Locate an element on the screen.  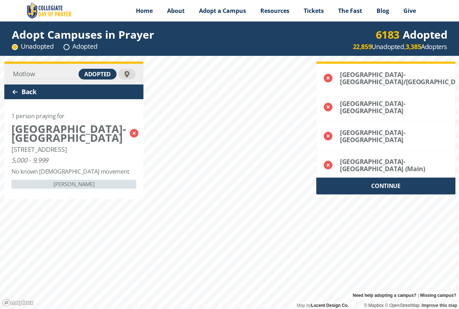
div: 5,000 - 9,999 is located at coordinates (30, 160).